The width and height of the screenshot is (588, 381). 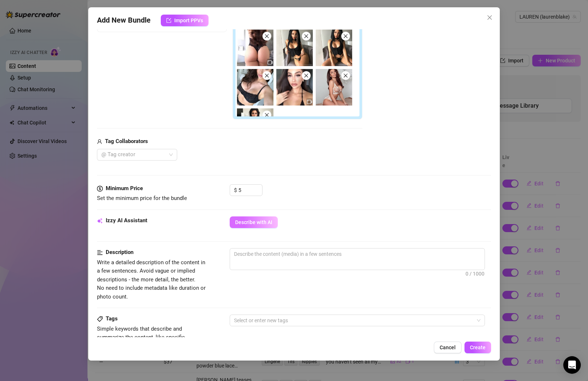 I want to click on button: Describe with AI, so click(x=254, y=222).